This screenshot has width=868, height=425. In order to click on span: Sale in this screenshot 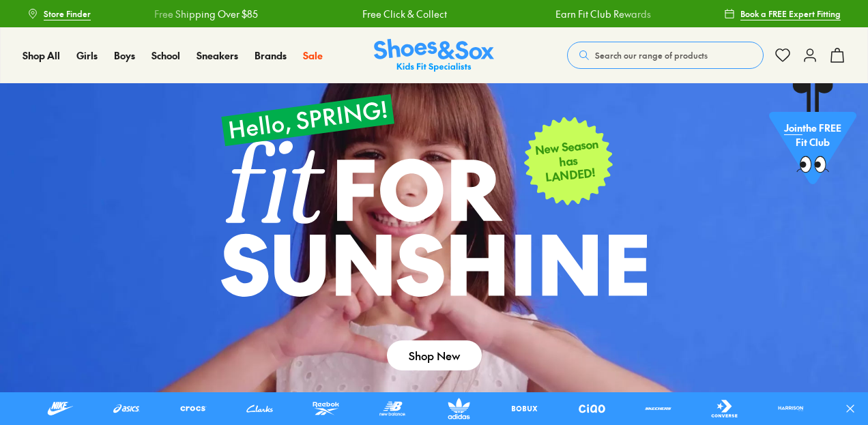, I will do `click(313, 55)`.